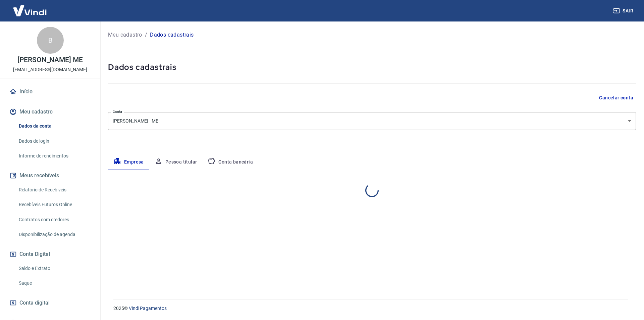 This screenshot has height=320, width=644. Describe the element at coordinates (54, 283) in the screenshot. I see `a: Saque` at that location.